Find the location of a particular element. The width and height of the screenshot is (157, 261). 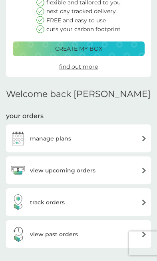

h3: track orders is located at coordinates (47, 202).